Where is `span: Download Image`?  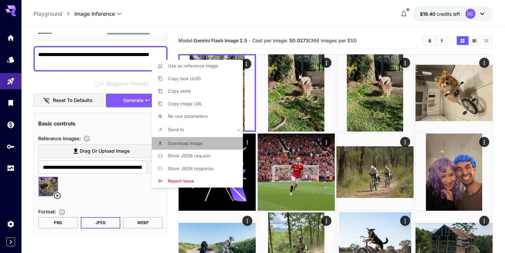
span: Download Image is located at coordinates (185, 143).